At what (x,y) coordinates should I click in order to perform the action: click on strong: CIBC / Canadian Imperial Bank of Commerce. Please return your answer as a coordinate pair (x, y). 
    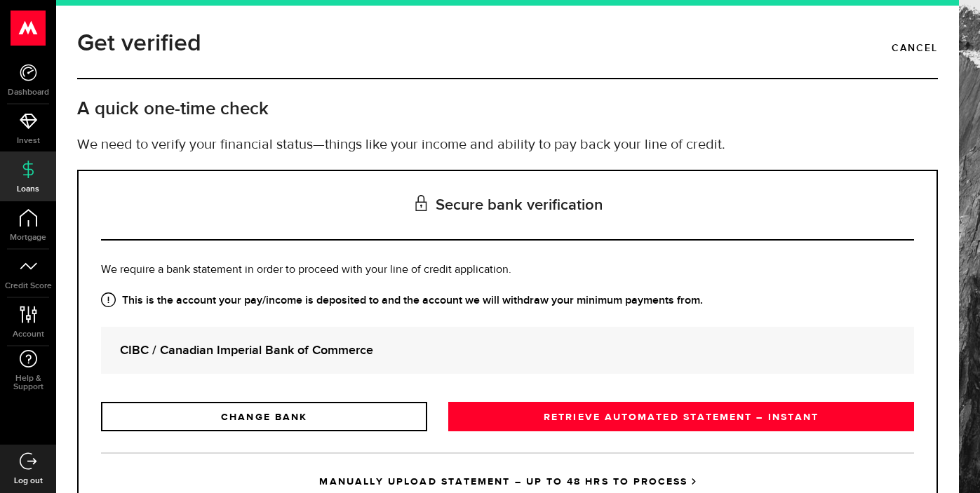
    Looking at the image, I should click on (508, 350).